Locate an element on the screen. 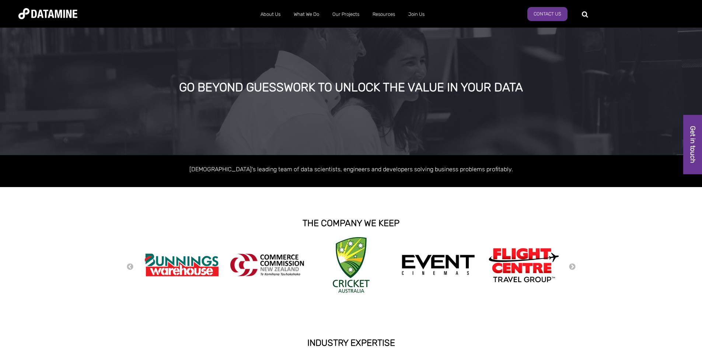 This screenshot has width=702, height=348. img: Flight Centre is located at coordinates (523, 265).